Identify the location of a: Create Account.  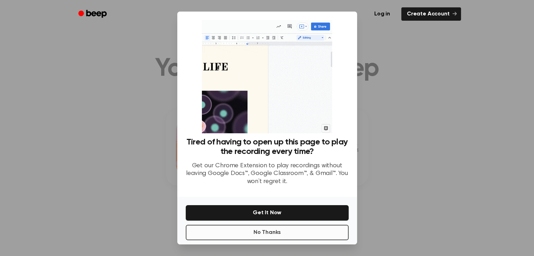
(431, 14).